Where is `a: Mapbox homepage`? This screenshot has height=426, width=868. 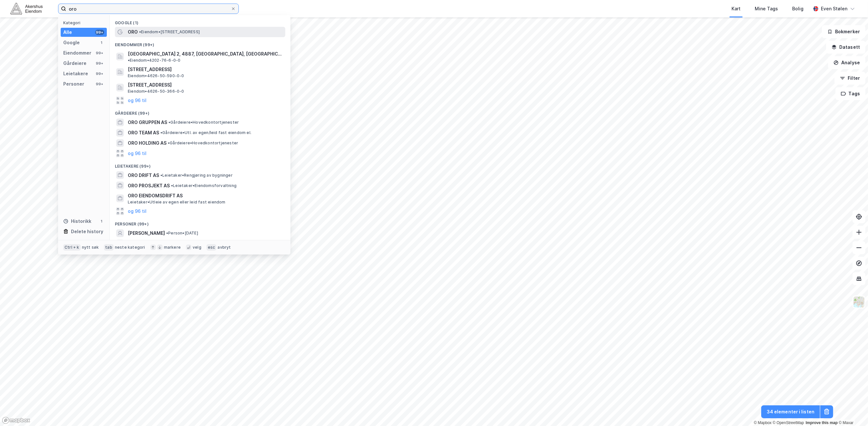
a: Mapbox homepage is located at coordinates (16, 420).